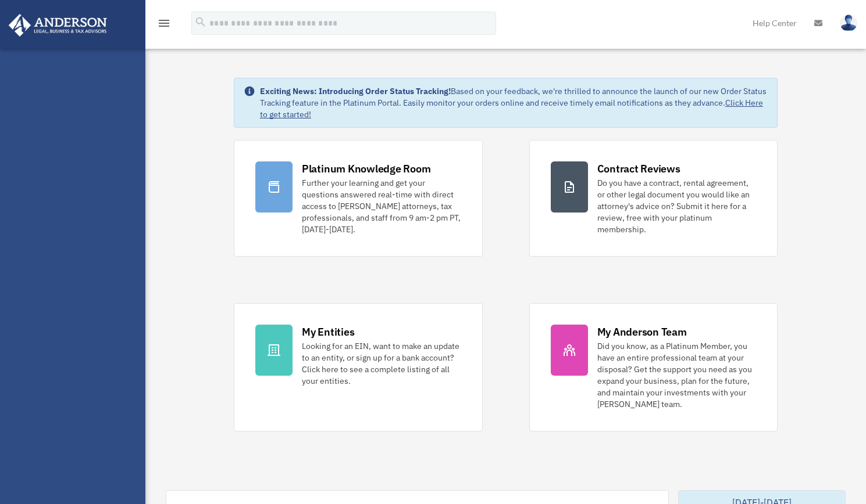  What do you see at coordinates (382, 364) in the screenshot?
I see `div: Looking for an EIN, want to make an update to an entity, or sign up for a bank account? Click her...` at bounding box center [382, 364].